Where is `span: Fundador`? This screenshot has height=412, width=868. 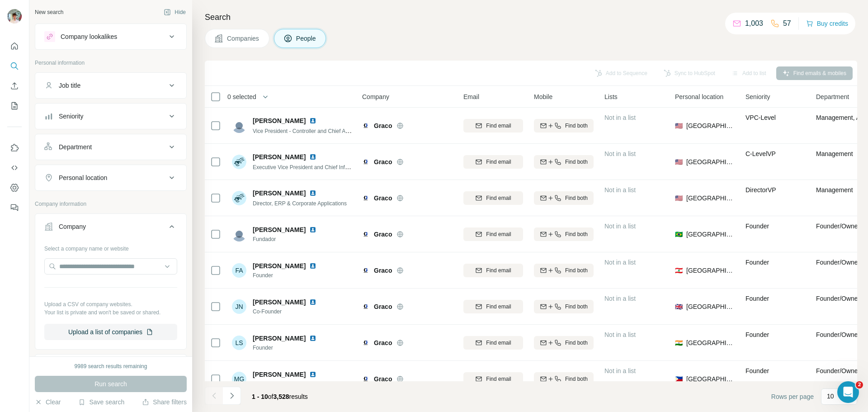
span: Fundador is located at coordinates (286, 239).